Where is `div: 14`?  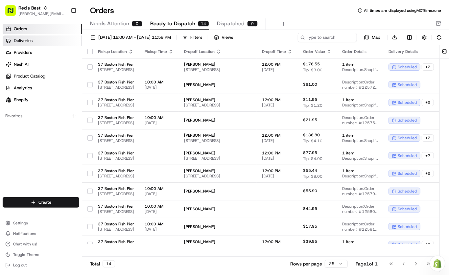
div: 14 is located at coordinates (109, 264).